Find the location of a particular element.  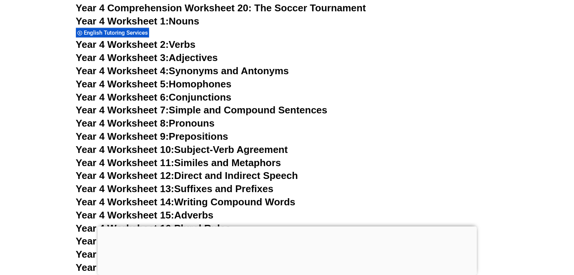

span: Year 4 Worksheet 15: is located at coordinates (125, 215).